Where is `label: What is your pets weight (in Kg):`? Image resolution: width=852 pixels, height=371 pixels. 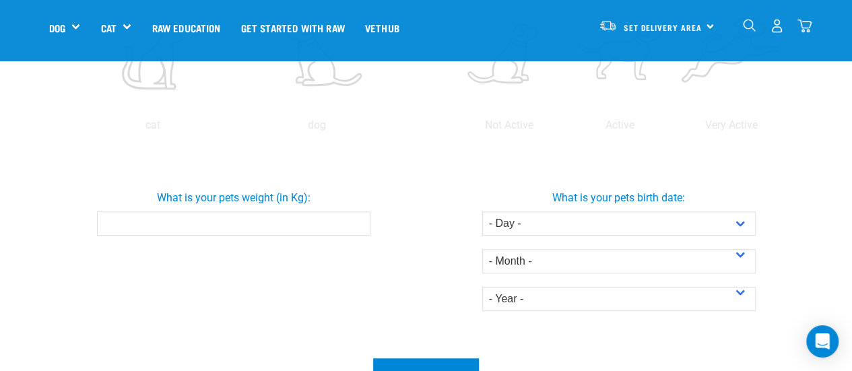 label: What is your pets weight (in Kg): is located at coordinates (234, 198).